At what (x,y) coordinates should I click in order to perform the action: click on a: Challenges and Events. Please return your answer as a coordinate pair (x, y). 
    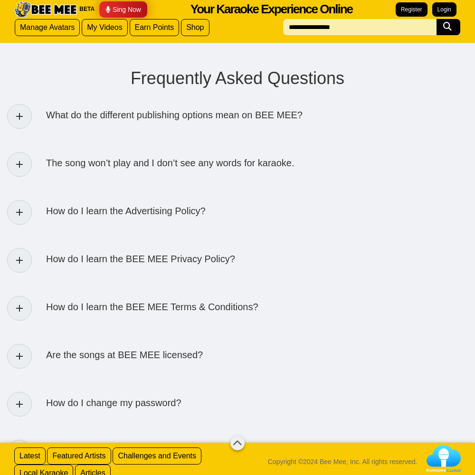
    Looking at the image, I should click on (157, 456).